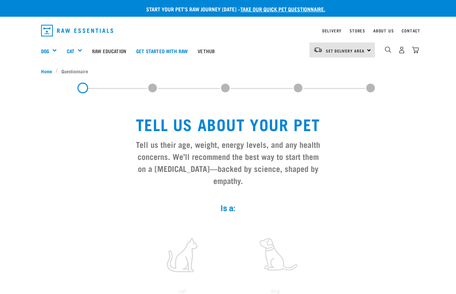 The width and height of the screenshot is (456, 294). Describe the element at coordinates (384, 30) in the screenshot. I see `a: About Us` at that location.